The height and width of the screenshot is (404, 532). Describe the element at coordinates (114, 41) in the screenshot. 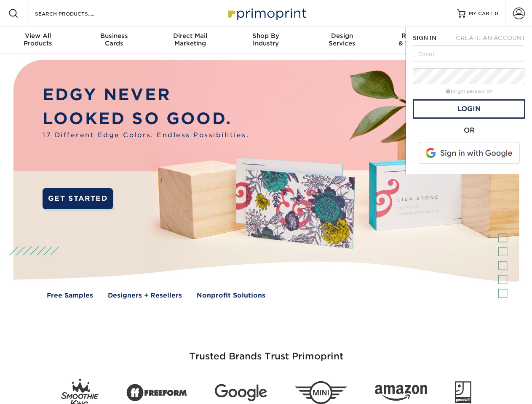

I see `a: BusinessCards` at that location.